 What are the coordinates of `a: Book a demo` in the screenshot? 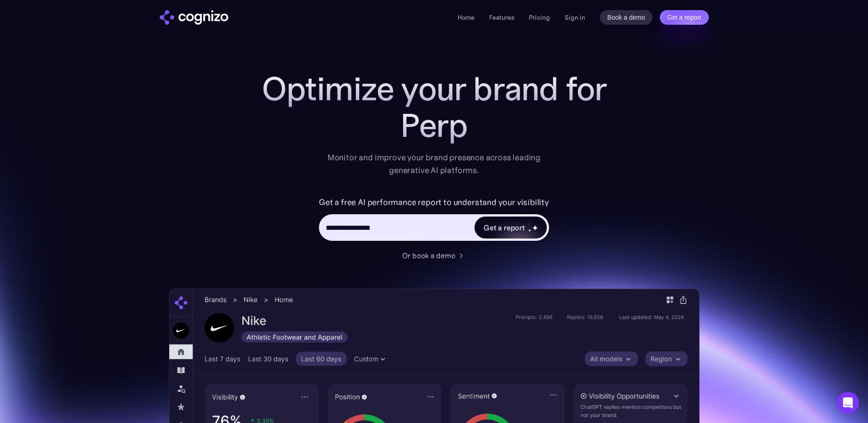 It's located at (626, 17).